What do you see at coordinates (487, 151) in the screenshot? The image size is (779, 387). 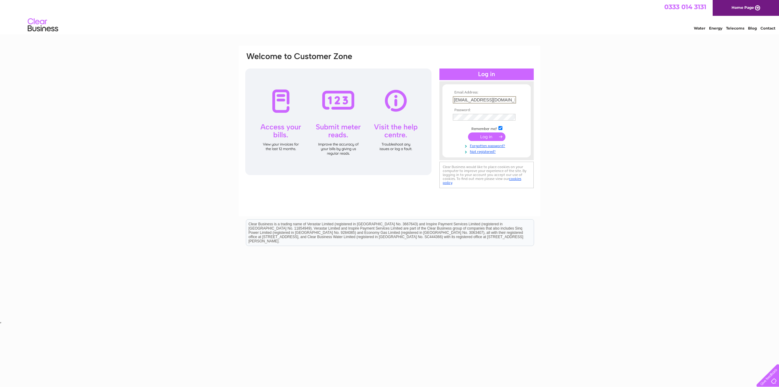 I see `a: Not registered?` at bounding box center [487, 151].